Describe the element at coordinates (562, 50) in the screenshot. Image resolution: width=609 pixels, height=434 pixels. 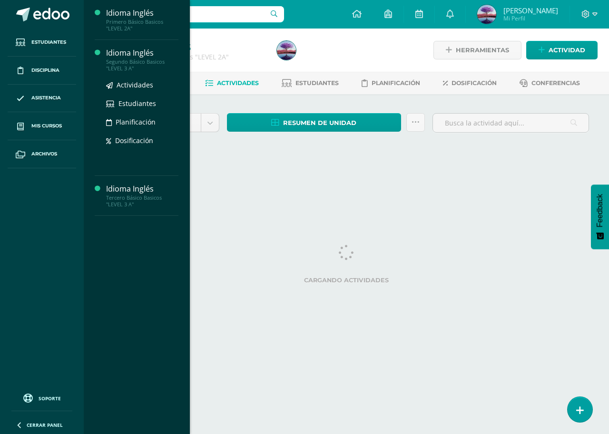
I see `a: Actividad` at that location.